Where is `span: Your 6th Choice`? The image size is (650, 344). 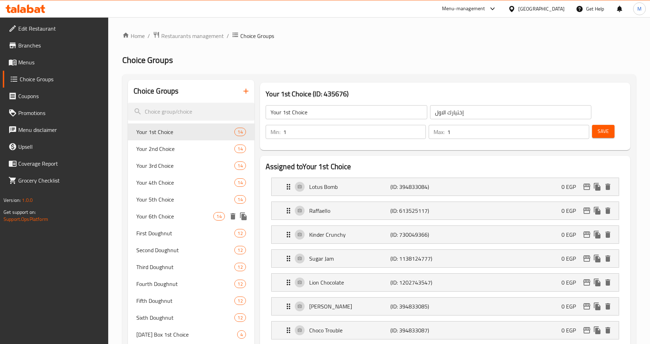
span: Your 6th Choice is located at coordinates (175, 216).